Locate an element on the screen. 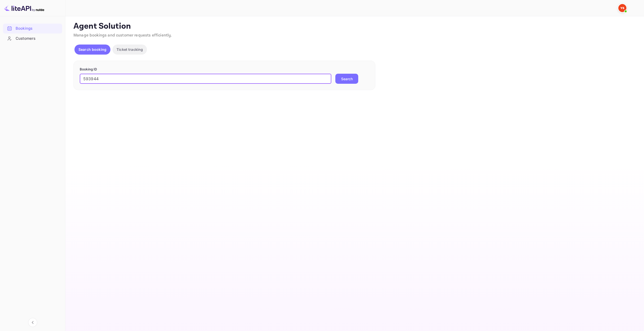  p: Ticket tracking is located at coordinates (130, 50).